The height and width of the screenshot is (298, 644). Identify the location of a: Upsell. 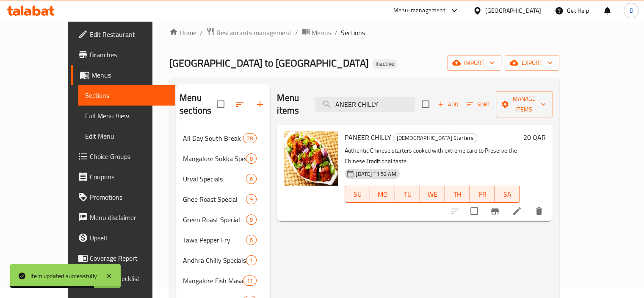
(123, 238).